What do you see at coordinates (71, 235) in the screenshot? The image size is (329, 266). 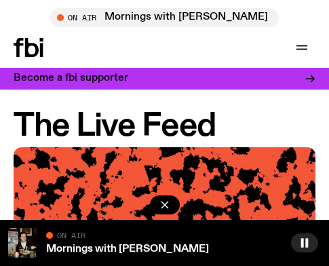 I see `span: On Air` at bounding box center [71, 235].